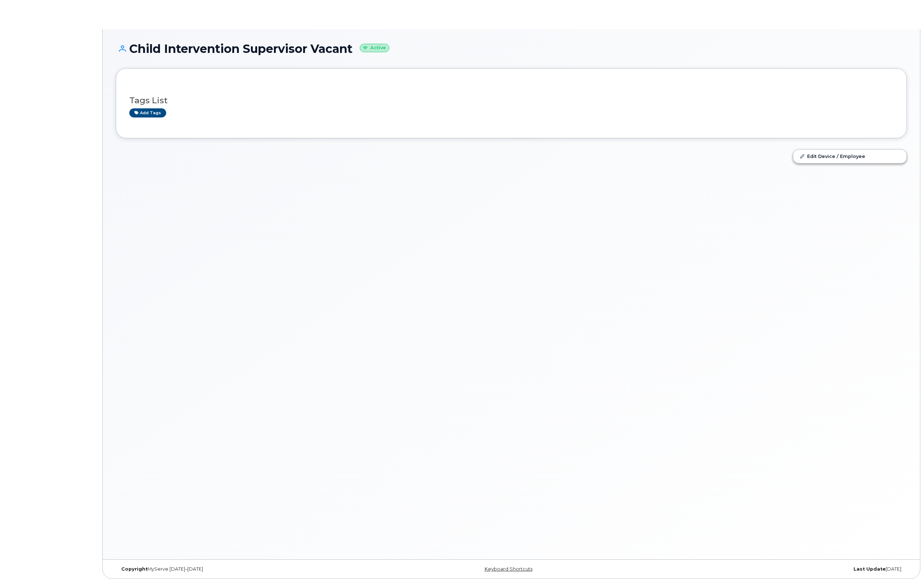 The image size is (924, 579). I want to click on a: Add tags, so click(147, 113).